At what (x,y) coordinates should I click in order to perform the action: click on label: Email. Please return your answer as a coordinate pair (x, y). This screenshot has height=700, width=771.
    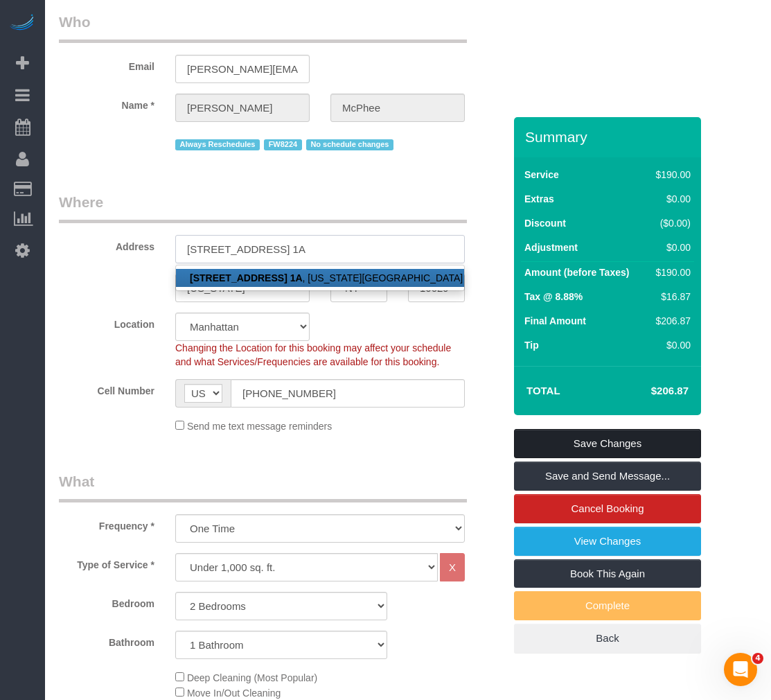
    Looking at the image, I should click on (107, 64).